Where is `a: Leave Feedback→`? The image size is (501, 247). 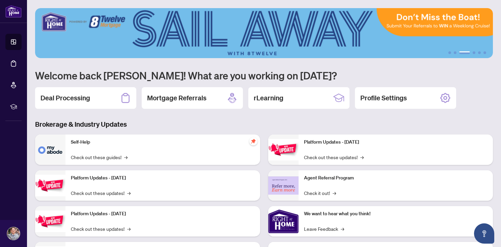
a: Leave Feedback→ is located at coordinates (324, 228).